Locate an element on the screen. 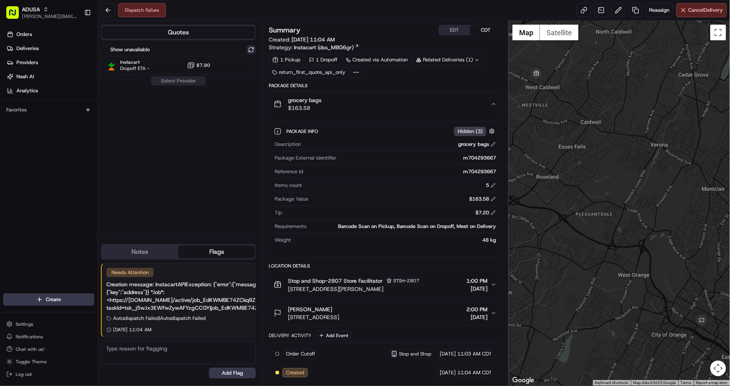 This screenshot has height=386, width=730. div: Creation message: InstacartAPIException: {"error":{"message":"invalid_address","code":1001},"meta... is located at coordinates (234, 296).